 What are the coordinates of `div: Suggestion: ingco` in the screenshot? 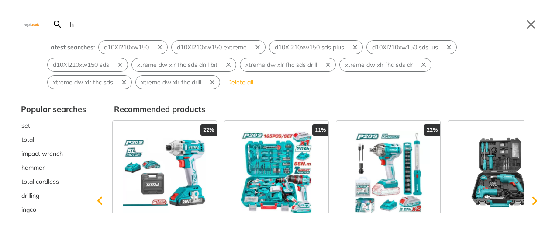 It's located at (53, 209).